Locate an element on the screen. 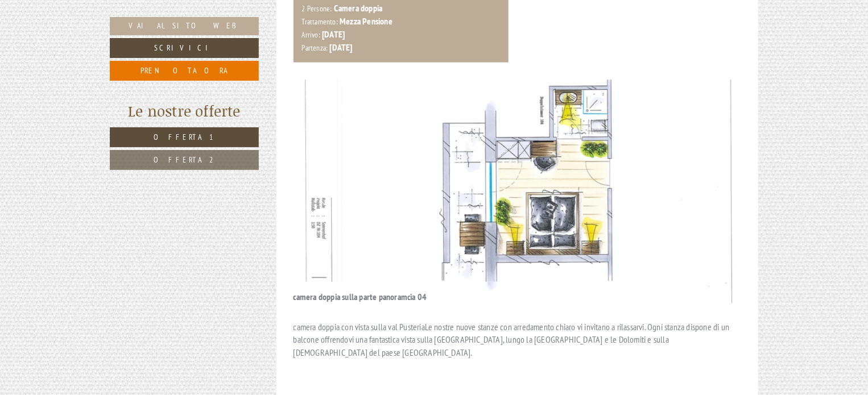  a: Scrivici is located at coordinates (185, 48).